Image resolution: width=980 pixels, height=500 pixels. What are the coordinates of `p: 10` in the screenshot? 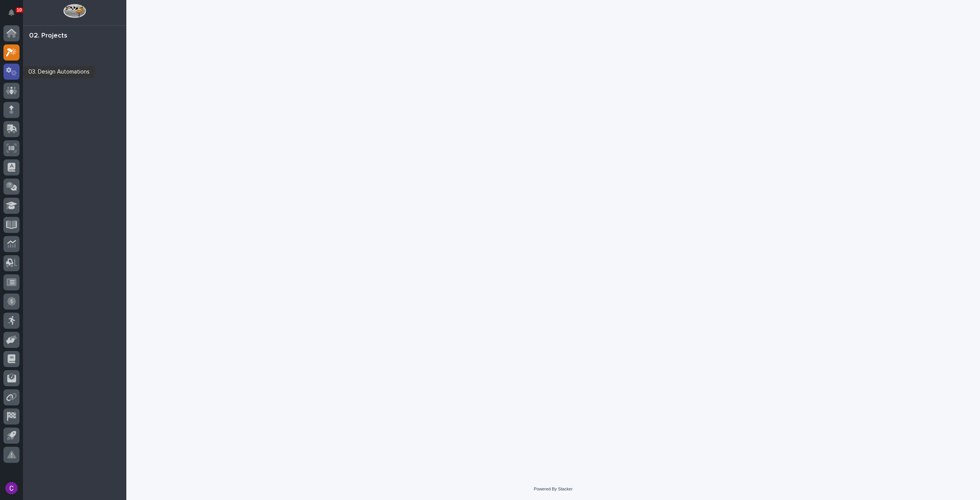 It's located at (19, 10).